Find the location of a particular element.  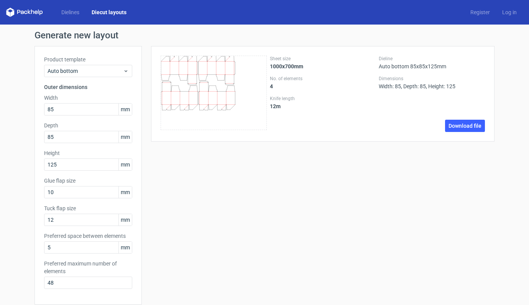

a: Dielines is located at coordinates (70, 12).